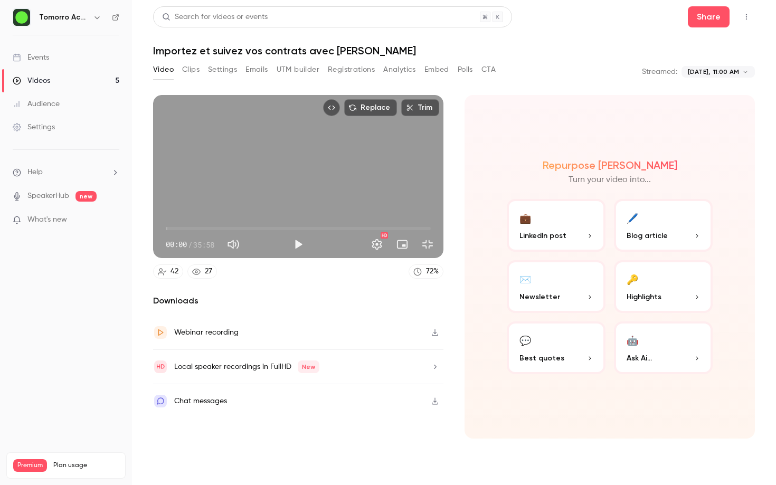  What do you see at coordinates (709, 17) in the screenshot?
I see `button: Share` at bounding box center [709, 17].